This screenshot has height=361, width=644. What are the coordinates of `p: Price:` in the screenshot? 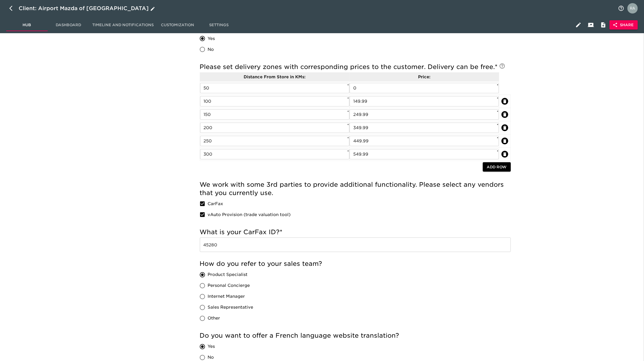 It's located at (424, 77).